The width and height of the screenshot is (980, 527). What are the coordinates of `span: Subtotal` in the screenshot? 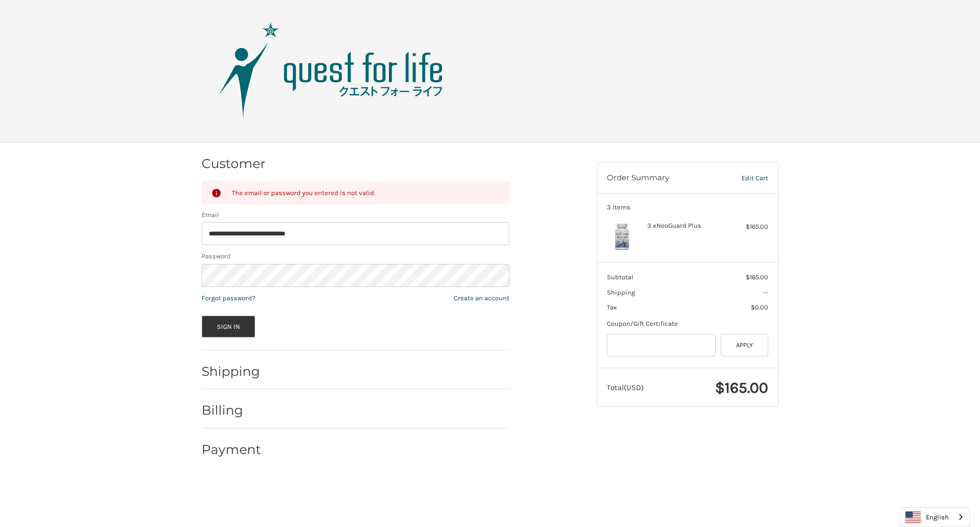 It's located at (620, 277).